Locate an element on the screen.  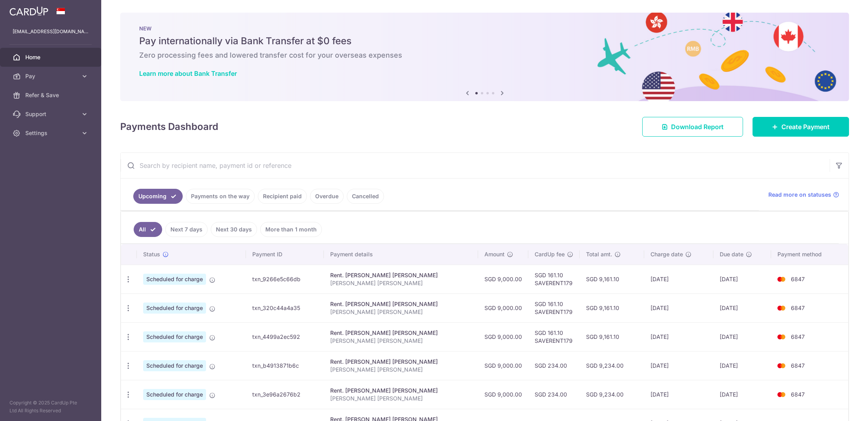
a: Next 7 days is located at coordinates (186, 229).